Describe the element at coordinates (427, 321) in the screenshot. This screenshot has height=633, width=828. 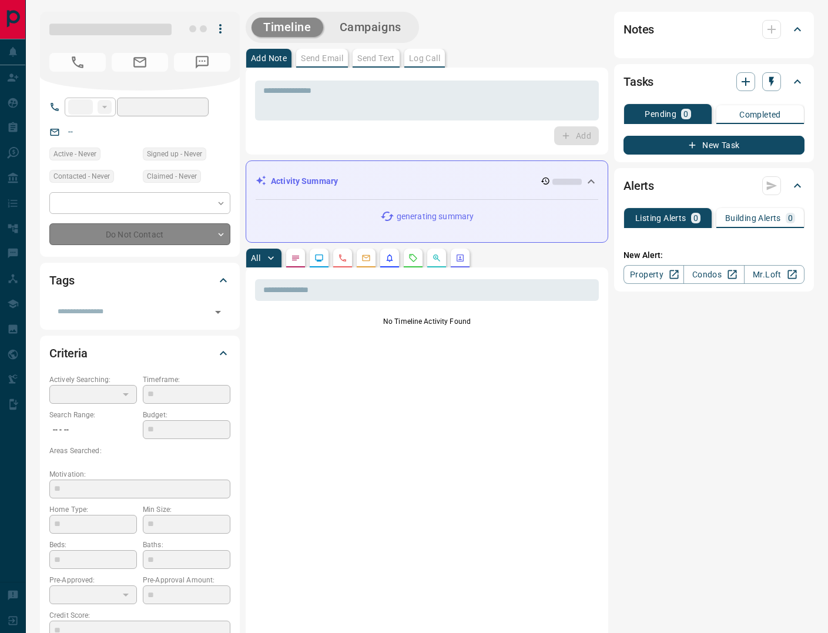
I see `p: No Timeline Activity Found` at that location.